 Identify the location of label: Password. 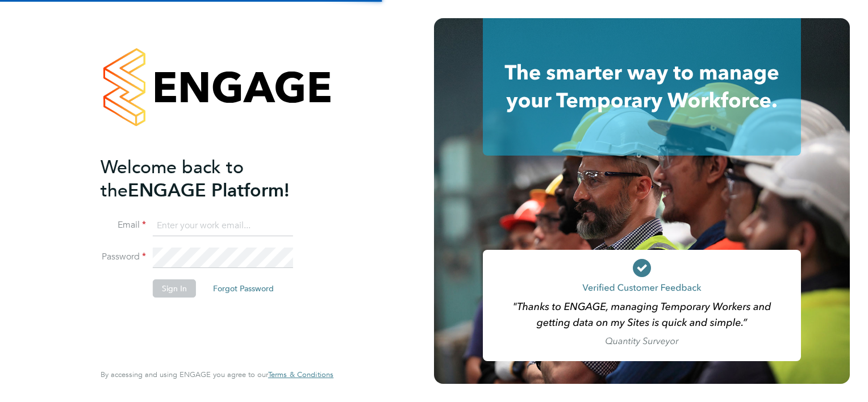
(123, 257).